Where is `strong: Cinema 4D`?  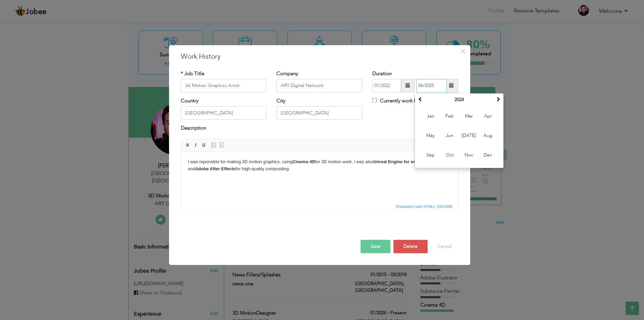
strong: Cinema 4D is located at coordinates (122, 10).